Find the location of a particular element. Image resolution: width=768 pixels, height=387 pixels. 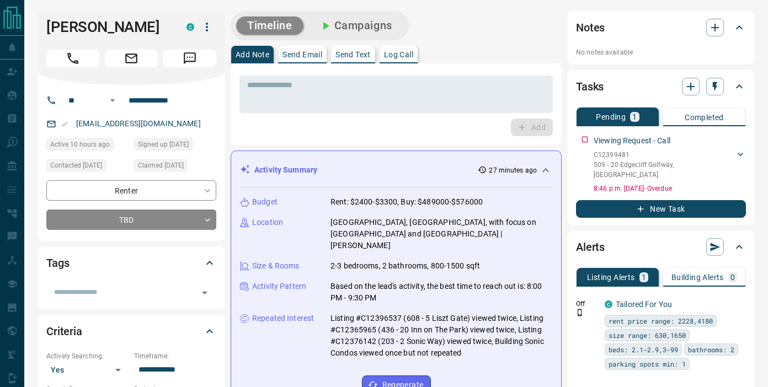

svg: Email Valid is located at coordinates (65, 124).